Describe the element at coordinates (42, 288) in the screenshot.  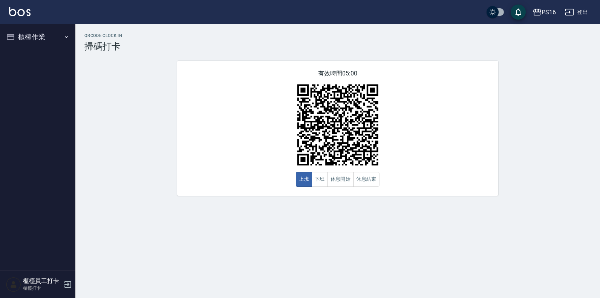
I see `p: 櫃檯打卡` at that location.